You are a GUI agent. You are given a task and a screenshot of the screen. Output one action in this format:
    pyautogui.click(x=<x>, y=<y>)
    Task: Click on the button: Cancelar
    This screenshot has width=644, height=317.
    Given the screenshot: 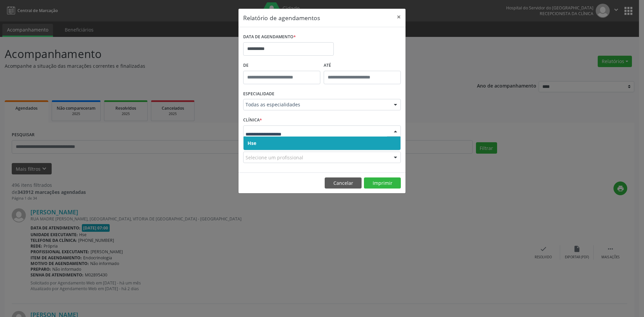 What is the action you would take?
    pyautogui.click(x=343, y=183)
    